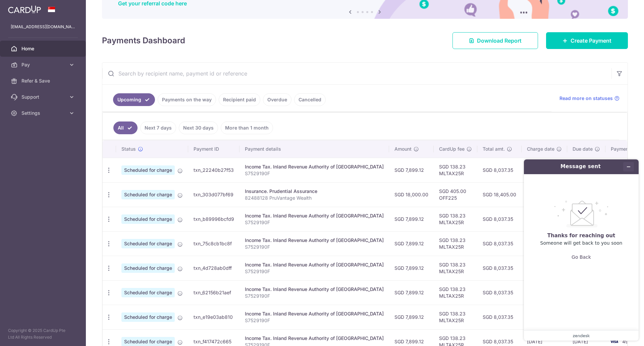 The image size is (644, 346). Describe the element at coordinates (158, 128) in the screenshot. I see `a: Next 7 days` at that location.